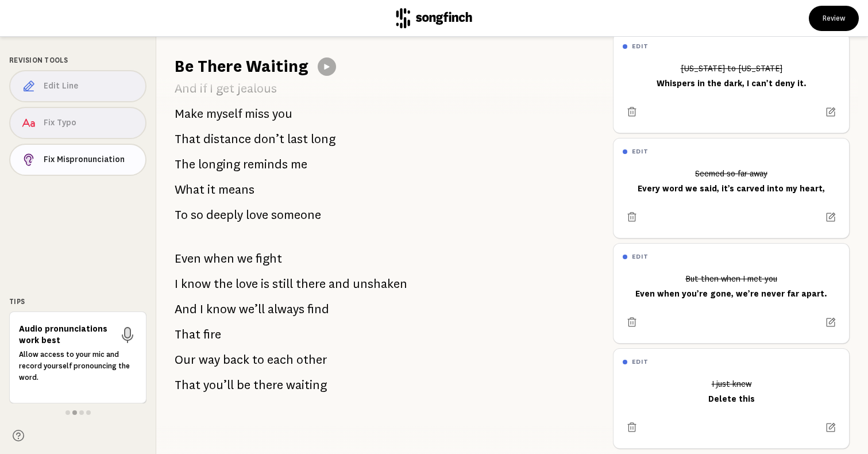 This screenshot has width=868, height=454. What do you see at coordinates (212, 335) in the screenshot?
I see `span: fire` at bounding box center [212, 335].